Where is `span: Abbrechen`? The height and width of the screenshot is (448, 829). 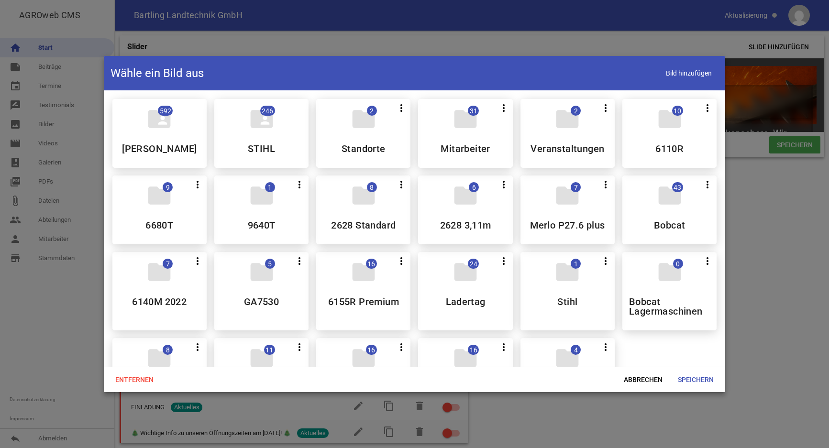
span: Abbrechen is located at coordinates (643, 380).